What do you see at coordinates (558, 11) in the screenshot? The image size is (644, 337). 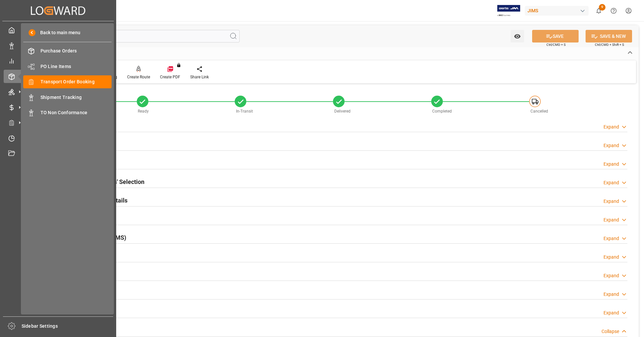 I see `button: JIMS` at bounding box center [558, 11].